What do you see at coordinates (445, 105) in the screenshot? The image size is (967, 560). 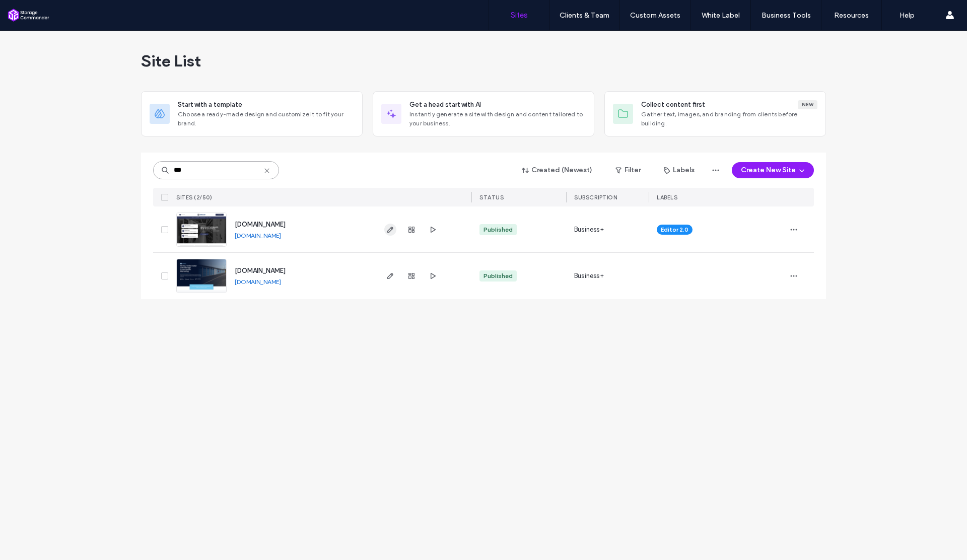 I see `span: Get a head start with AI` at bounding box center [445, 105].